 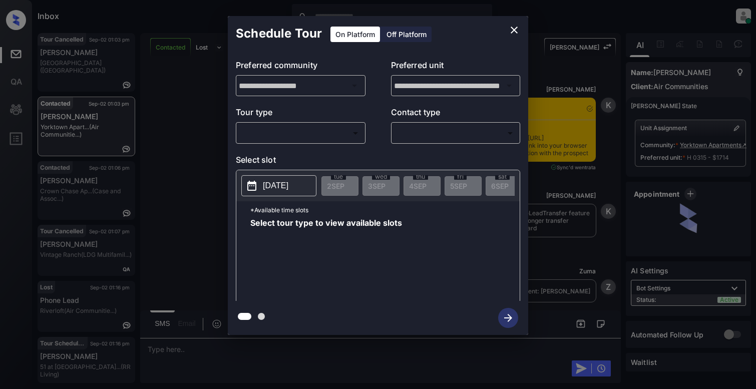 What do you see at coordinates (279, 34) in the screenshot?
I see `h2: Schedule Tour` at bounding box center [279, 34].